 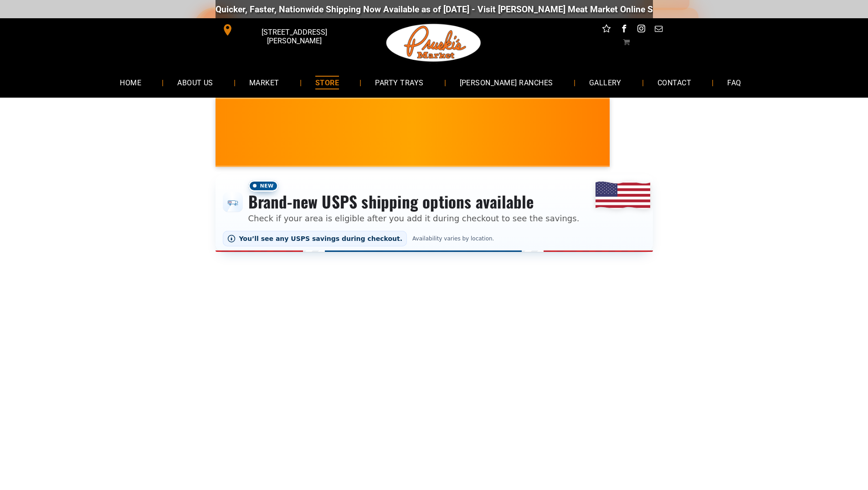 I want to click on span: New, so click(x=263, y=186).